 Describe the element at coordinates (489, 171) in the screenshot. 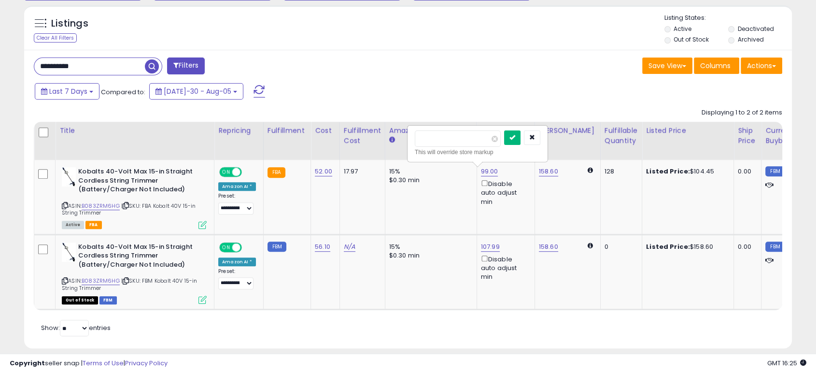

I see `a: 99.00` at that location.